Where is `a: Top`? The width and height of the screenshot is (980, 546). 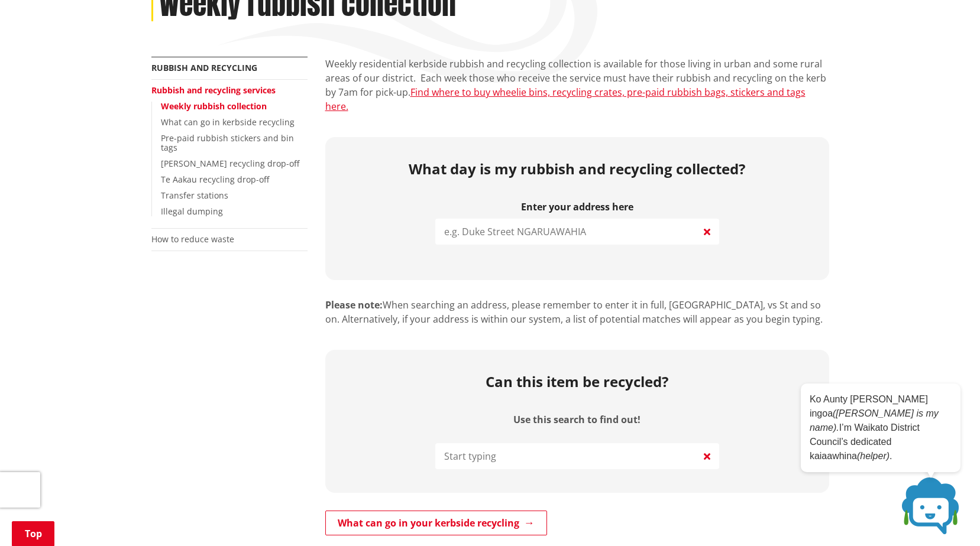
a: Top is located at coordinates (34, 534).